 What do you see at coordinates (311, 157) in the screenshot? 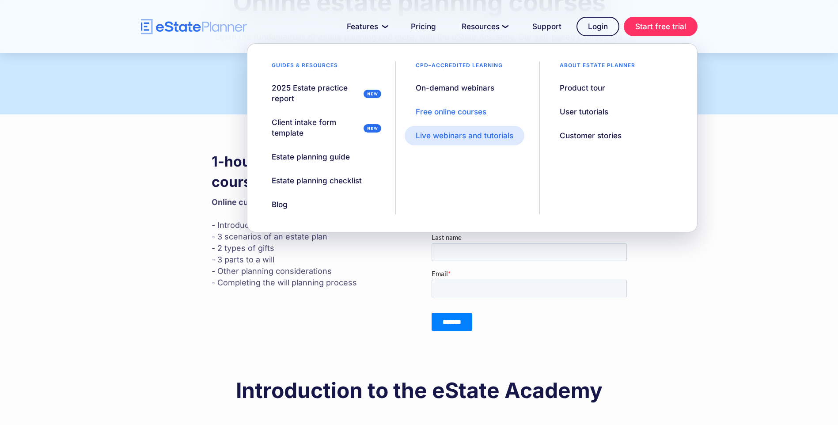
I see `div: Estate planning guide` at bounding box center [311, 157].